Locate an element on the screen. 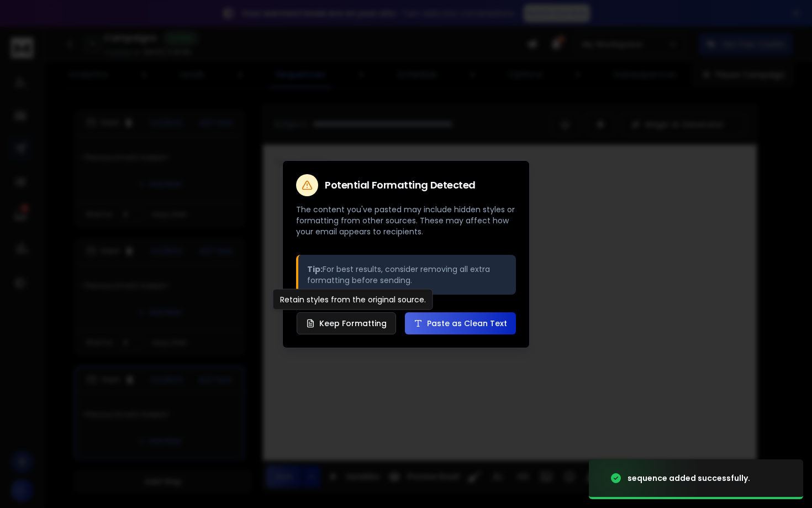  button: Keep Formatting is located at coordinates (346, 324).